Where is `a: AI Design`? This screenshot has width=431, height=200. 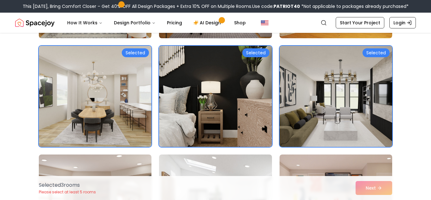
a: AI Design is located at coordinates (208, 23).